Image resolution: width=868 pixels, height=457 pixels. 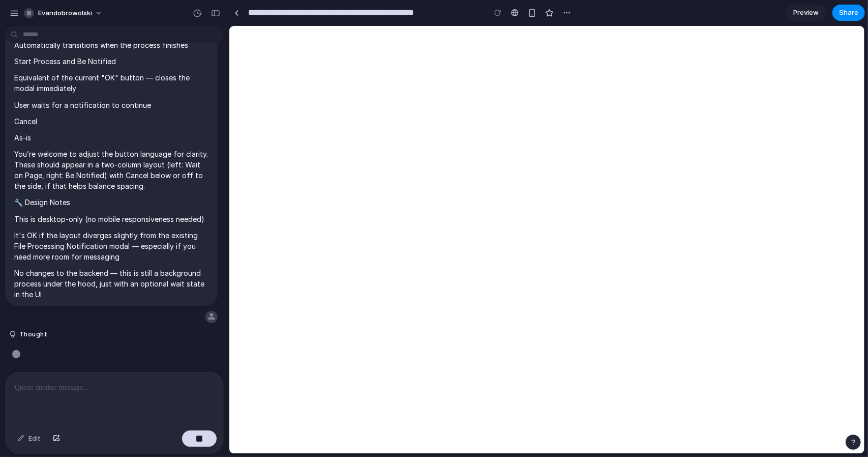 I want to click on p: As-is, so click(x=111, y=137).